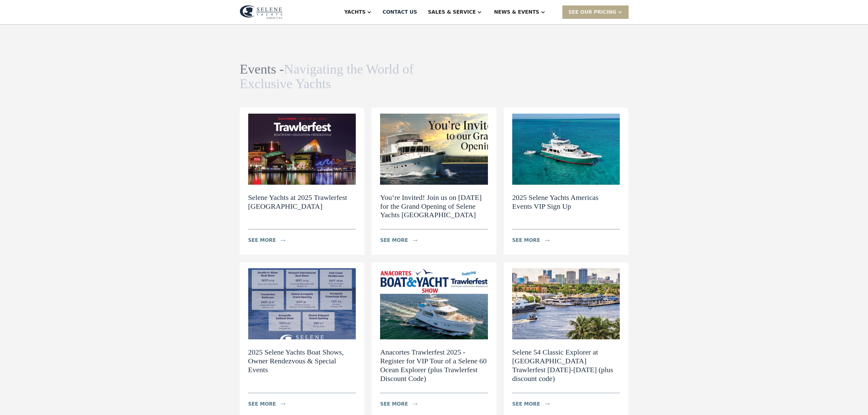 This screenshot has height=415, width=868. What do you see at coordinates (355, 12) in the screenshot?
I see `div: Yachts` at bounding box center [355, 12].